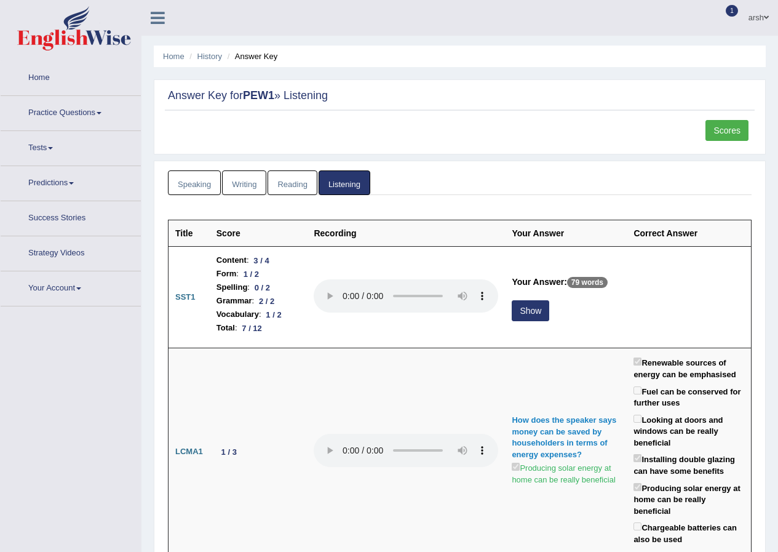  Describe the element at coordinates (252, 328) in the screenshot. I see `div: 7 / 12` at that location.